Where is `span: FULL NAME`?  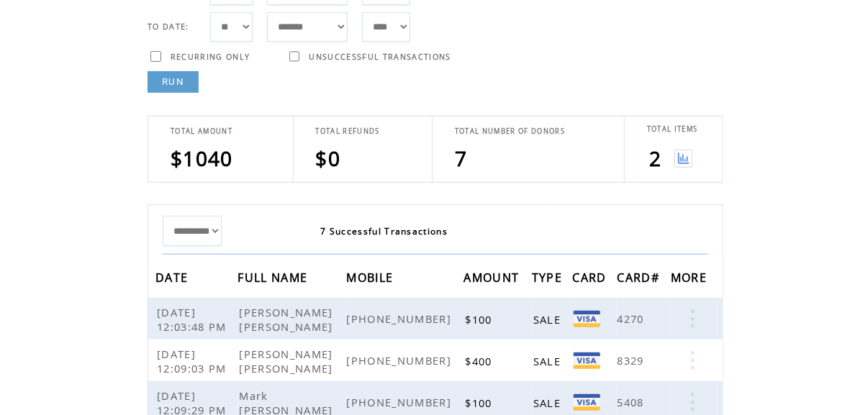 span: FULL NAME is located at coordinates (275, 280).